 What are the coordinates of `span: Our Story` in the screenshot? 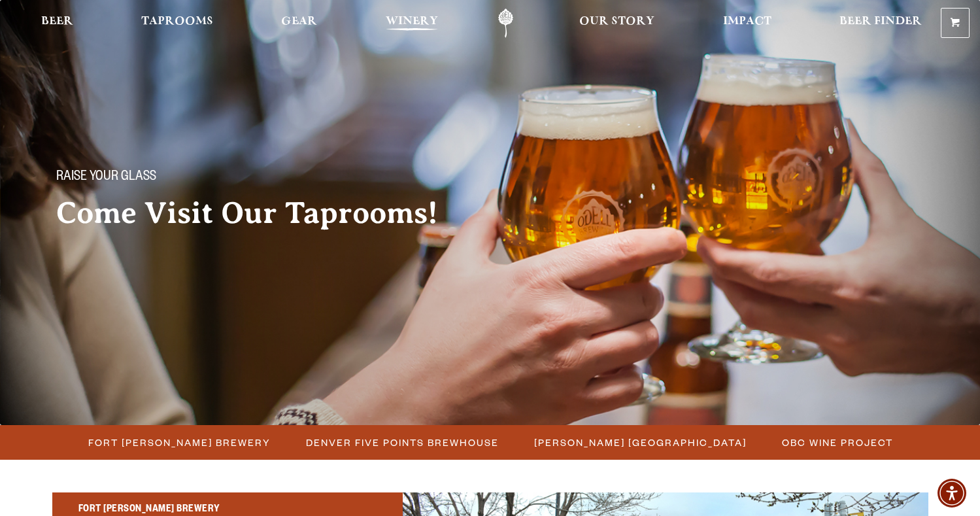 It's located at (617, 22).